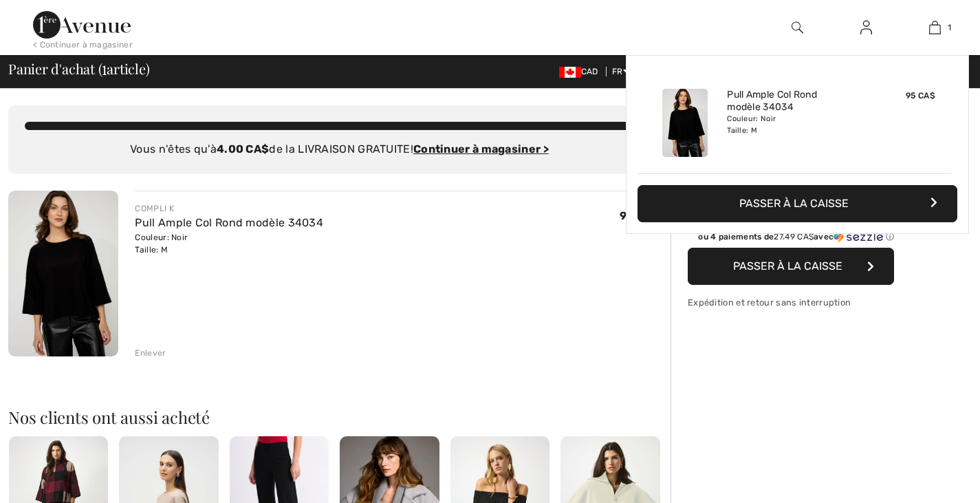 This screenshot has width=980, height=503. What do you see at coordinates (797, 27) in the screenshot?
I see `img: recherche` at bounding box center [797, 27].